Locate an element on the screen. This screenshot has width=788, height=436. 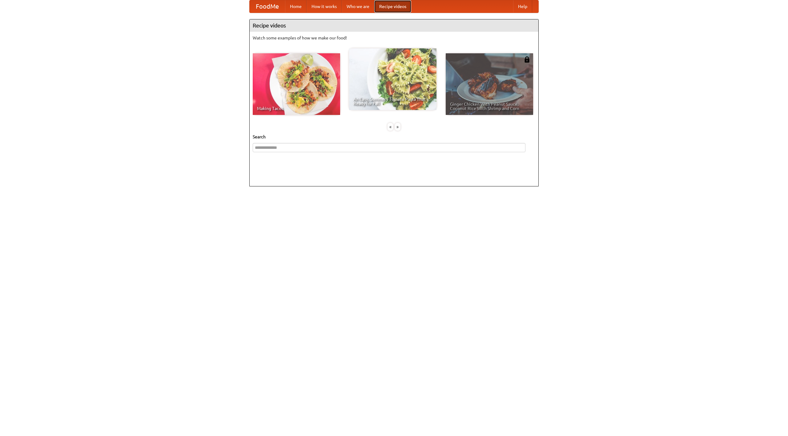
h4: Recipe videos is located at coordinates (394, 26).